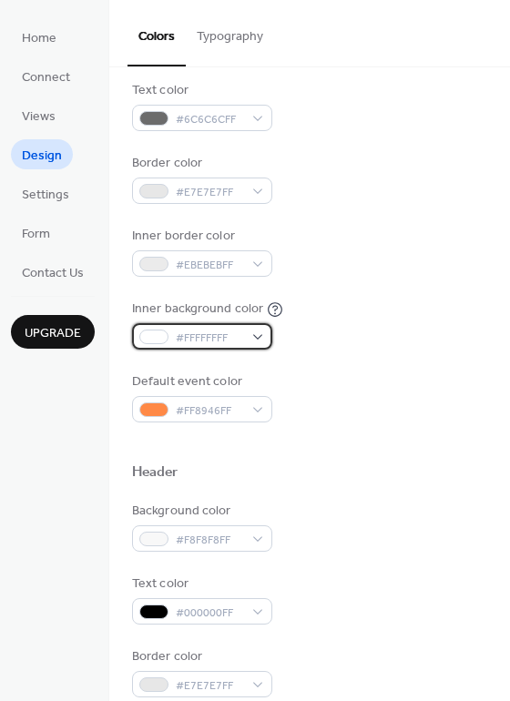 This screenshot has width=510, height=701. Describe the element at coordinates (46, 195) in the screenshot. I see `span: Settings` at that location.